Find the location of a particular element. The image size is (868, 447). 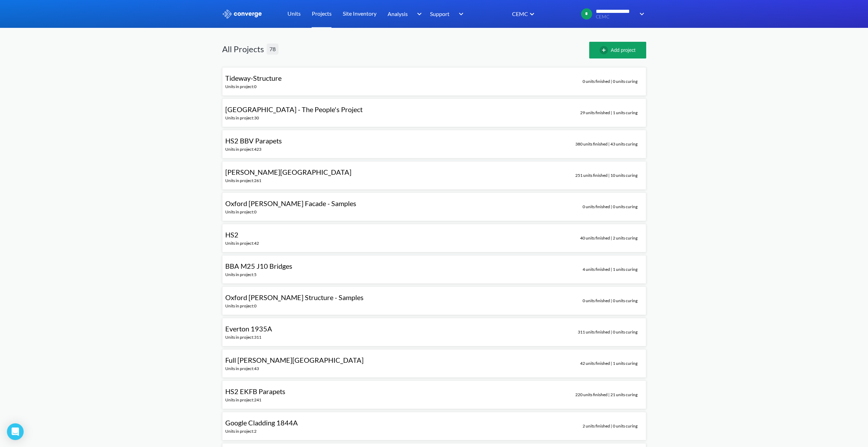

span: Units in project: 2 is located at coordinates (241, 431).